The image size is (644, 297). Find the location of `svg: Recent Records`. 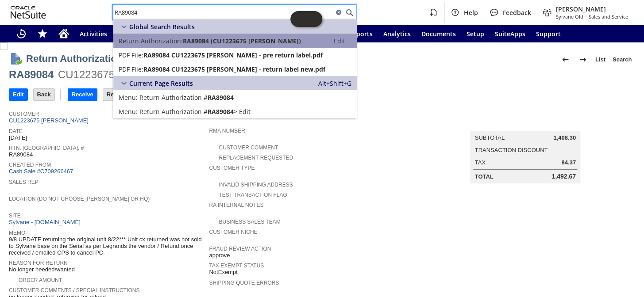

svg: Recent Records is located at coordinates (21, 34).